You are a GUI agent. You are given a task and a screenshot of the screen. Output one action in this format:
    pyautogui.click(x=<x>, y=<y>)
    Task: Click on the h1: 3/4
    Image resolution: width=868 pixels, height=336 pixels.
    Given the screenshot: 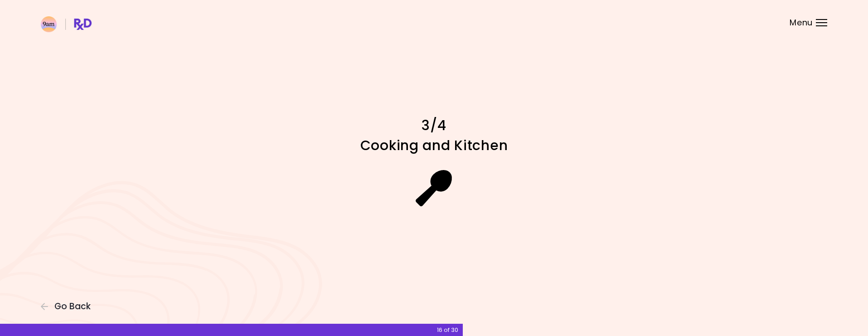 What is the action you would take?
    pyautogui.click(x=434, y=125)
    